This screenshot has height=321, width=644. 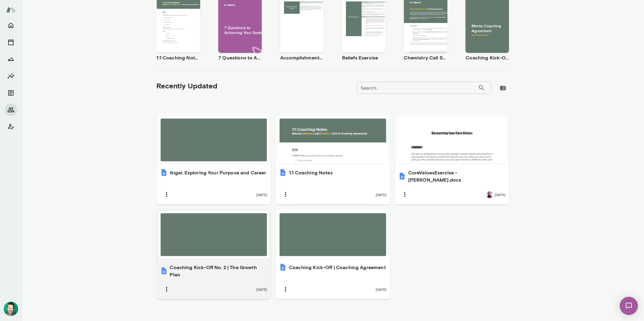 I want to click on img: 1:1 Coaching Notes, so click(x=283, y=172).